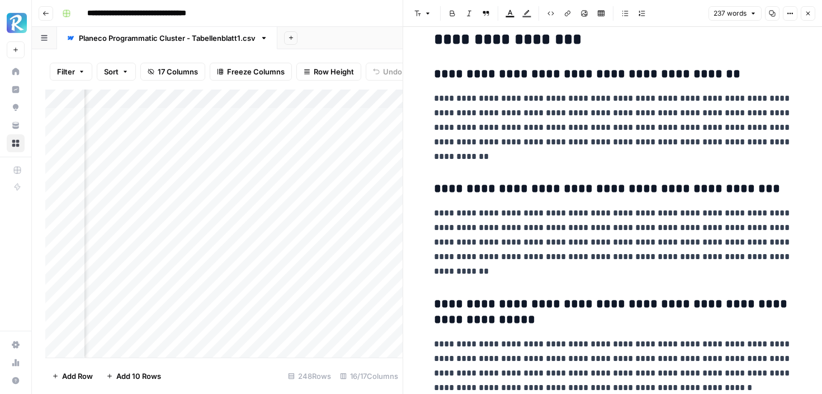 The width and height of the screenshot is (822, 394). Describe the element at coordinates (173, 72) in the screenshot. I see `button: 17 Columns` at that location.